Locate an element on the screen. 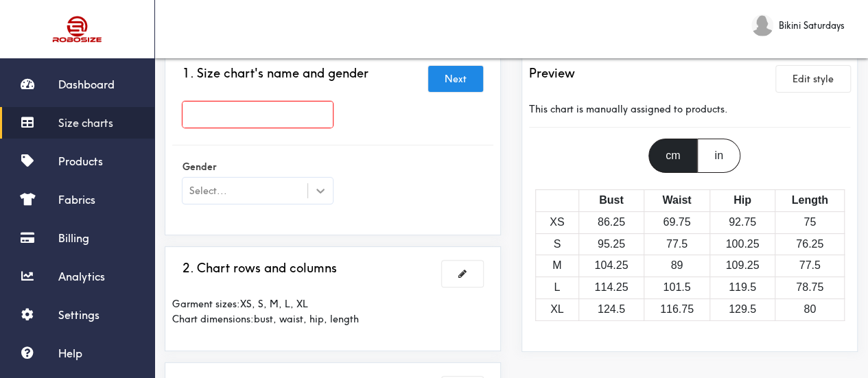 The height and width of the screenshot is (378, 868). th: Bust is located at coordinates (611, 200).